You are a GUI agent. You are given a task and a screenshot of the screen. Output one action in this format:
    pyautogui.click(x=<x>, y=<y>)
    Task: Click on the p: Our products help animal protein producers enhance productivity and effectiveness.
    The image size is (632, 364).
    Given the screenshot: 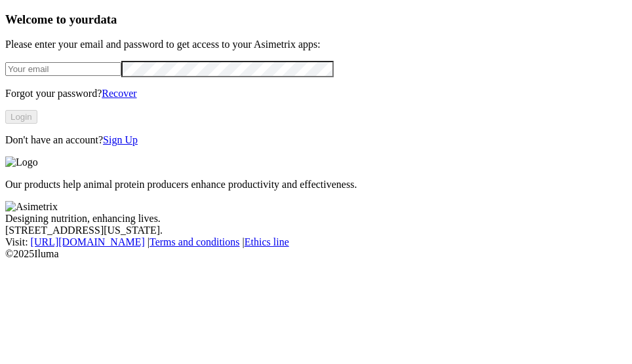 What is the action you would take?
    pyautogui.click(x=316, y=185)
    